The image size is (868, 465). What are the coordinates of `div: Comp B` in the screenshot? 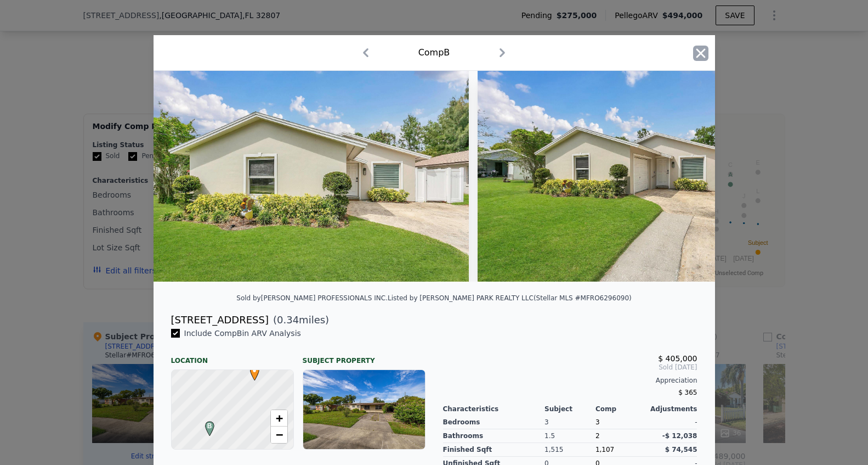 It's located at (434, 53).